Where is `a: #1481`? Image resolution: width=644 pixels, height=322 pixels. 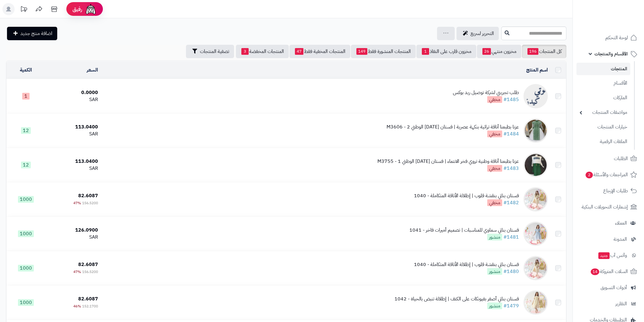
a: #1481 is located at coordinates (511, 237).